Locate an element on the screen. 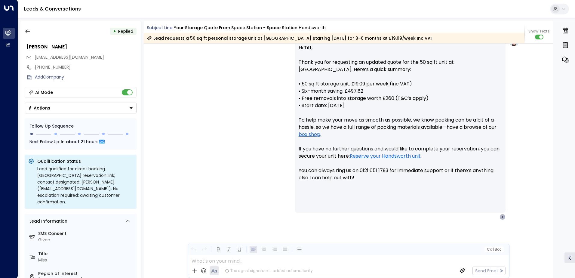  div: Button group with a nested menu is located at coordinates (81, 108).